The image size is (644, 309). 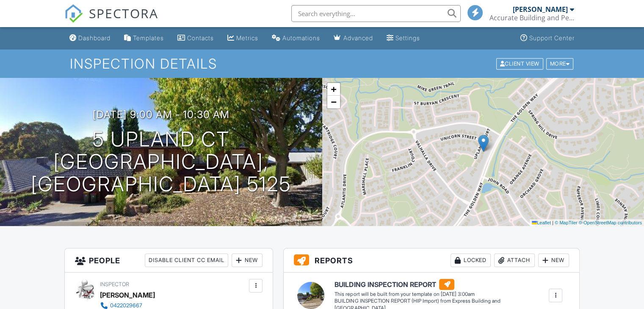 I want to click on input: Search everything..., so click(x=376, y=13).